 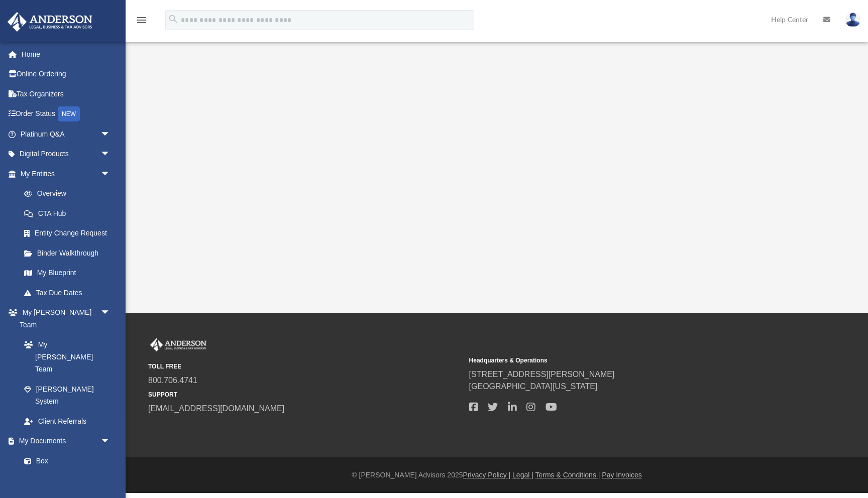 What do you see at coordinates (66, 174) in the screenshot?
I see `a: My Entitiesarrow_drop_down` at bounding box center [66, 174].